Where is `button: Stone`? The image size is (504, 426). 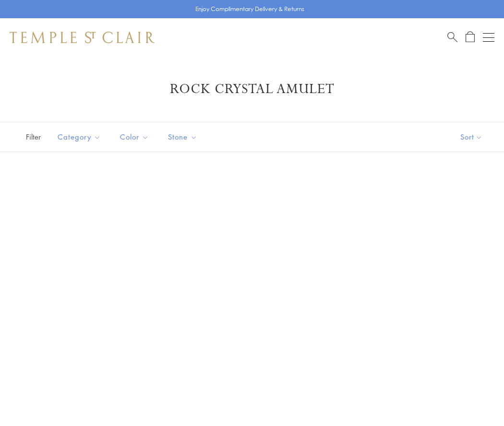
button: Stone is located at coordinates (182, 137).